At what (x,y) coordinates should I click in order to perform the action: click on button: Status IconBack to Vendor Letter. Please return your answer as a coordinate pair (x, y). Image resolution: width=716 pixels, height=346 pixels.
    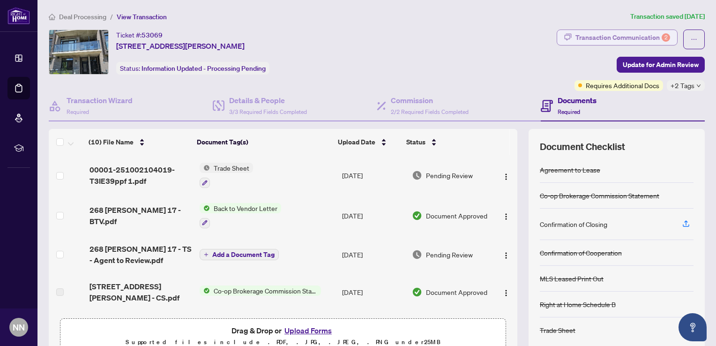
    Looking at the image, I should click on (240, 215).